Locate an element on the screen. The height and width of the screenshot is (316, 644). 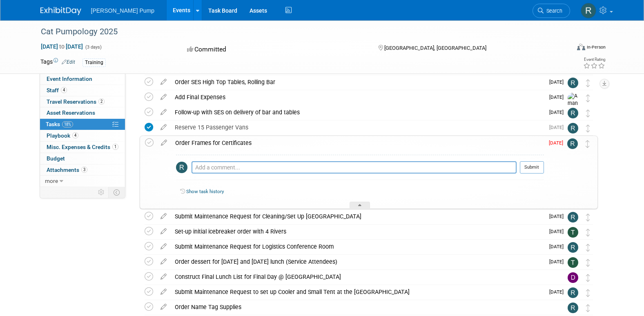
a: Event Information is located at coordinates (82, 79).